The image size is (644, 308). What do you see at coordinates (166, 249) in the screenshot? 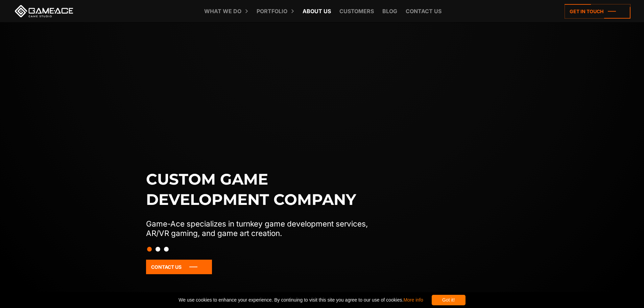
I see `button: Slide 3` at bounding box center [166, 249].